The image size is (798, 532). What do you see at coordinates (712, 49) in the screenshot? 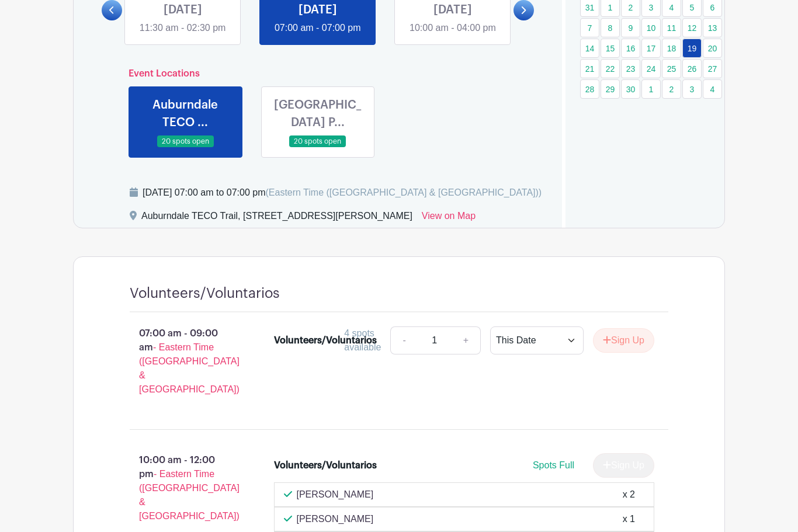
I see `a: 20` at bounding box center [712, 49].